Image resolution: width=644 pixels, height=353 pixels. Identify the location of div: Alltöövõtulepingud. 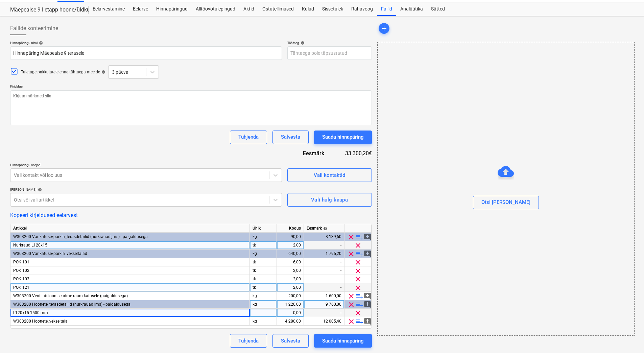
(215, 9).